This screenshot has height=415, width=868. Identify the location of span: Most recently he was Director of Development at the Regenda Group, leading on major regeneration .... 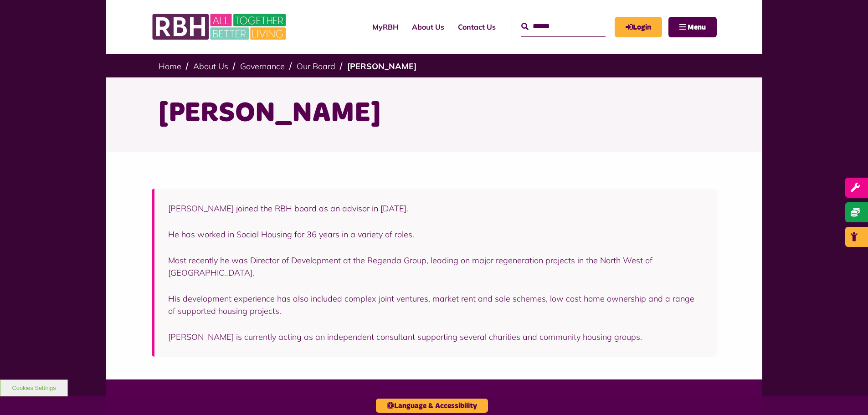
(410, 266).